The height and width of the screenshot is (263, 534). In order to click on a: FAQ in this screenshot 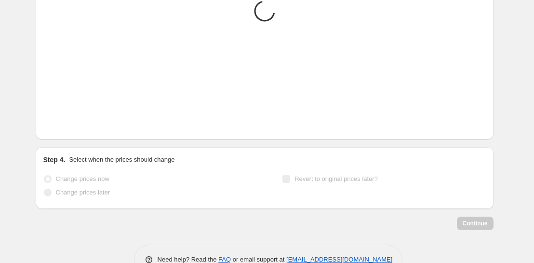, I will do `click(225, 259)`.